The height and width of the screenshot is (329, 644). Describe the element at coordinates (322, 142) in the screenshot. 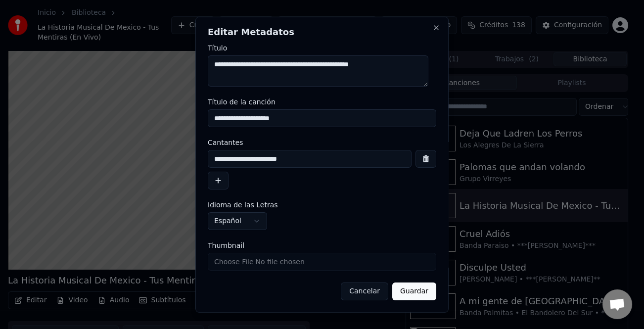

I see `label: Cantantes` at that location.